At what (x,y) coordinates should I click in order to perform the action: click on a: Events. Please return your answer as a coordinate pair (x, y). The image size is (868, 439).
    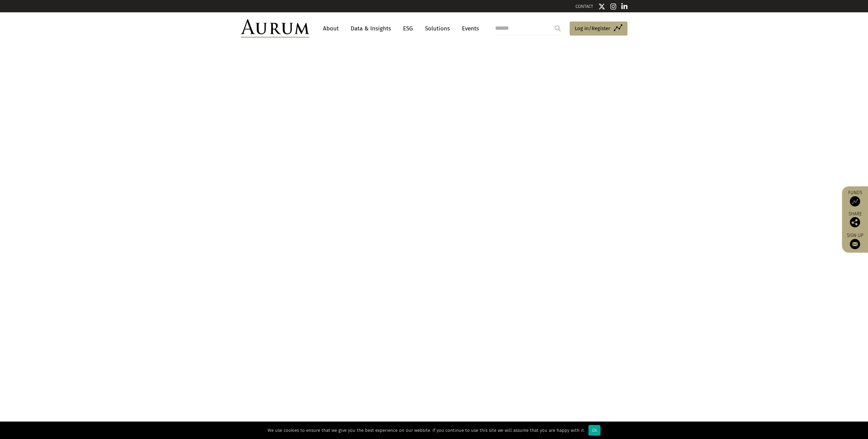
    Looking at the image, I should click on (469, 28).